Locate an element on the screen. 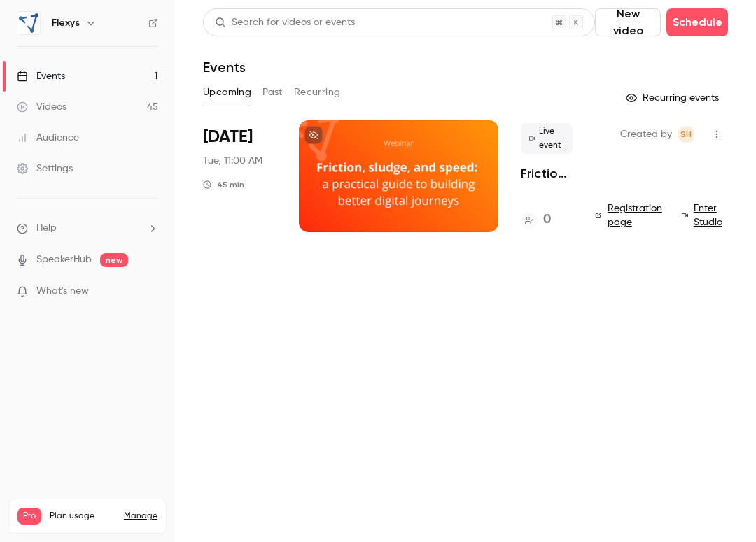  h1: Events is located at coordinates (224, 67).